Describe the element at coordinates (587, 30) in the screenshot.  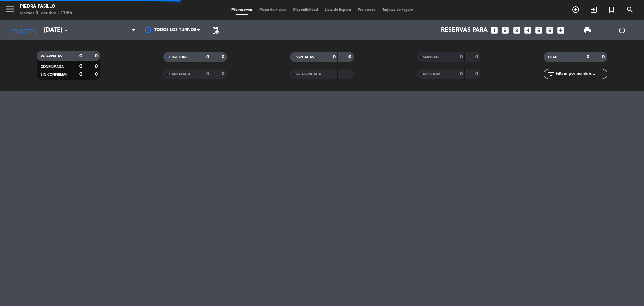
I see `span: print` at that location.